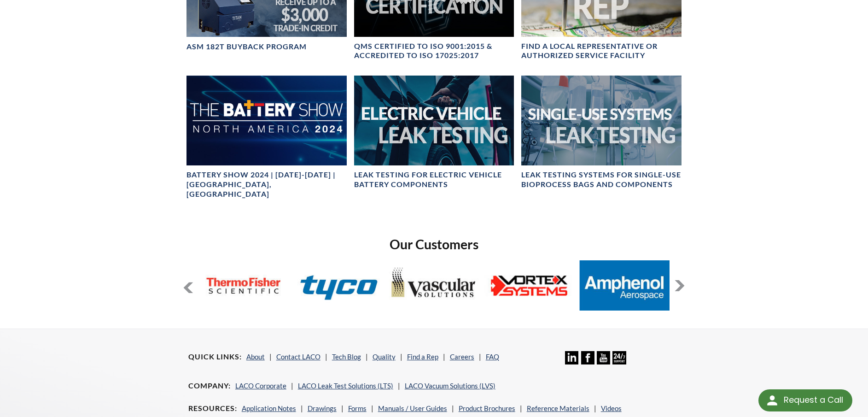 This screenshot has width=868, height=417. Describe the element at coordinates (322, 408) in the screenshot. I see `a: Drawings` at that location.